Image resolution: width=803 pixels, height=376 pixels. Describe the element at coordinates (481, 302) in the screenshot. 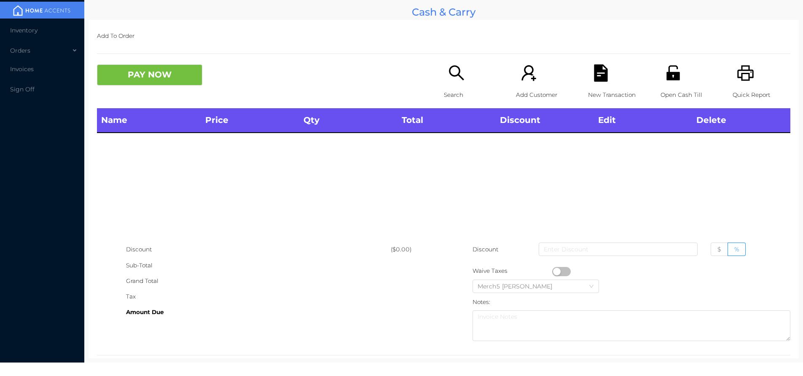

I see `label: Notes:` at that location.